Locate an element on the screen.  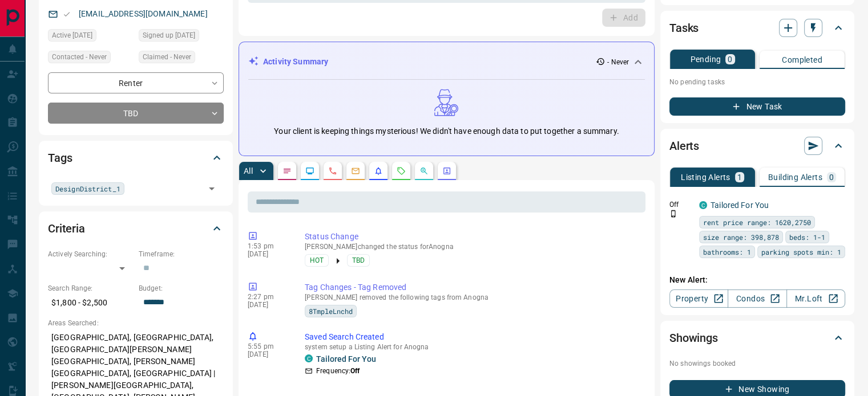
span: parking spots min: 1 is located at coordinates (801, 252).